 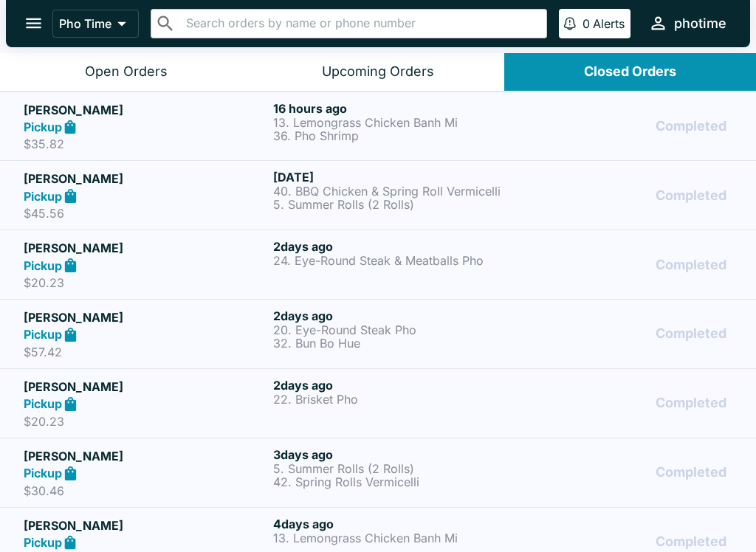 What do you see at coordinates (700, 23) in the screenshot?
I see `div: photime` at bounding box center [700, 23].